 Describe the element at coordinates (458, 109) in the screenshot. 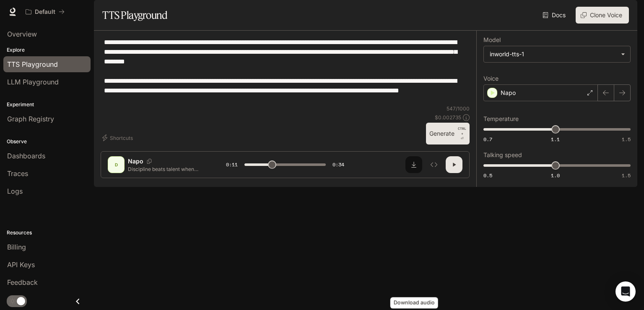

I see `p: 547 / 1000` at that location.